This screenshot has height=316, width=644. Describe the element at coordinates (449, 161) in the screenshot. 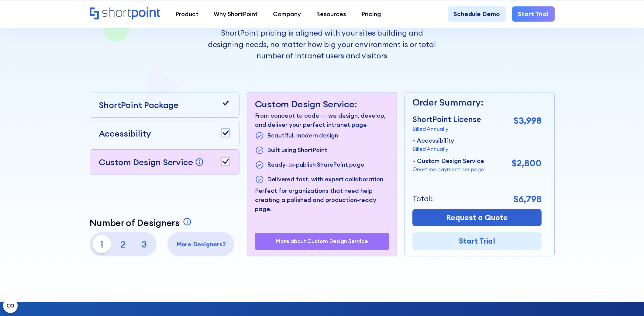

I see `p: + Custom Design Service` at that location.